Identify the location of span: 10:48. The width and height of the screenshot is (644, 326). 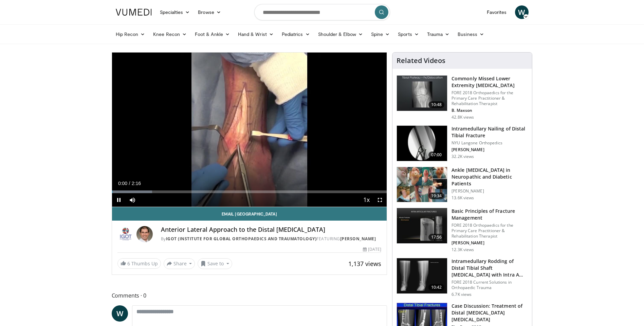
(436, 105).